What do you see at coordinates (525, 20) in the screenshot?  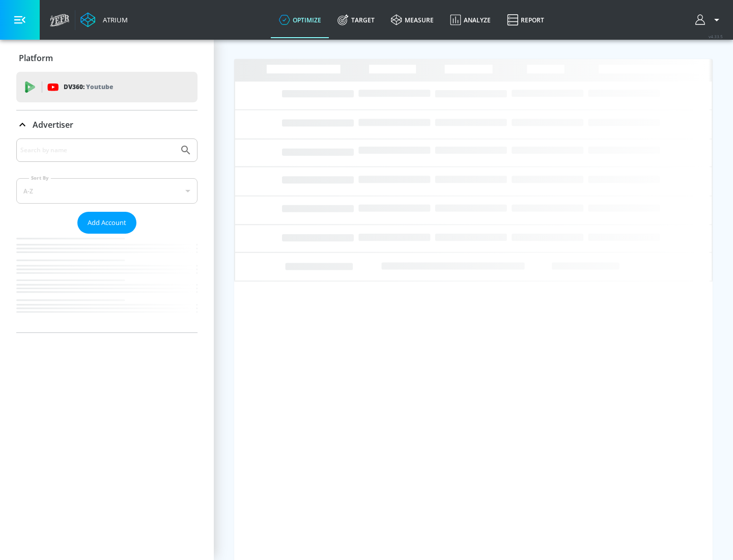 I see `a: Report` at bounding box center [525, 20].